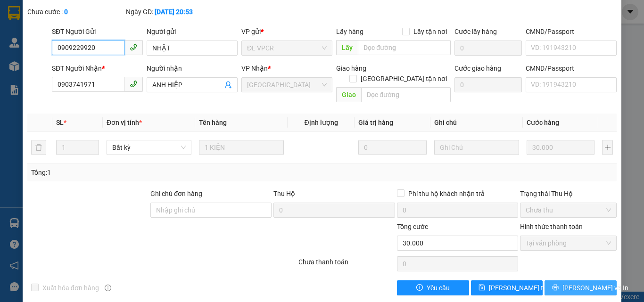 This screenshot has height=302, width=644. I want to click on b: 0, so click(66, 12).